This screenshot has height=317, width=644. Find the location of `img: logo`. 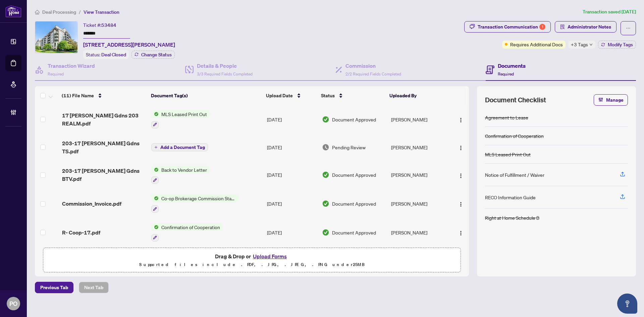

img: logo is located at coordinates (14, 11).